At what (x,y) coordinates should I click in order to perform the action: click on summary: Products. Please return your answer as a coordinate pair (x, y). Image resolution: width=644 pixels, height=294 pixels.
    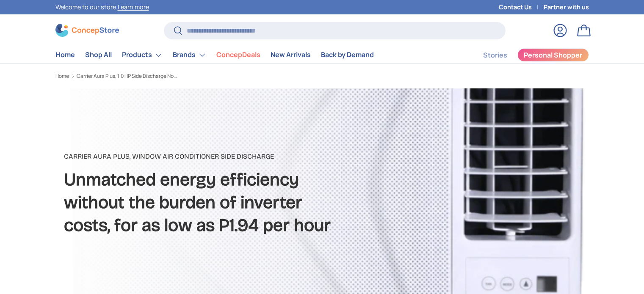
    Looking at the image, I should click on (142, 55).